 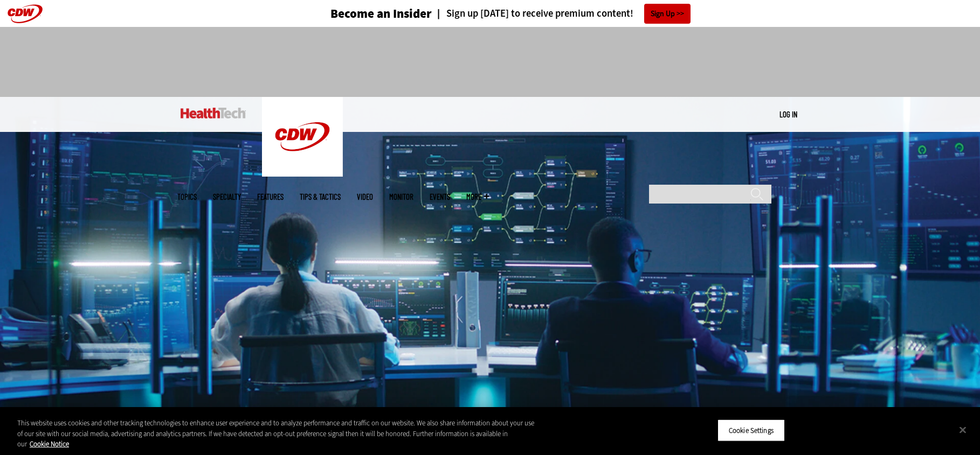 What do you see at coordinates (751, 431) in the screenshot?
I see `button: Cookie Settings` at bounding box center [751, 431].